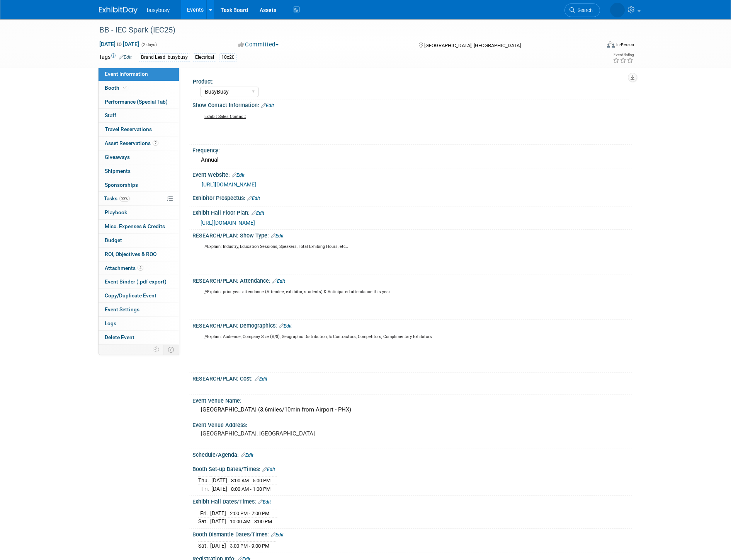 Image resolution: width=731 pixels, height=560 pixels. I want to click on i: Booth reservation complete, so click(125, 88).